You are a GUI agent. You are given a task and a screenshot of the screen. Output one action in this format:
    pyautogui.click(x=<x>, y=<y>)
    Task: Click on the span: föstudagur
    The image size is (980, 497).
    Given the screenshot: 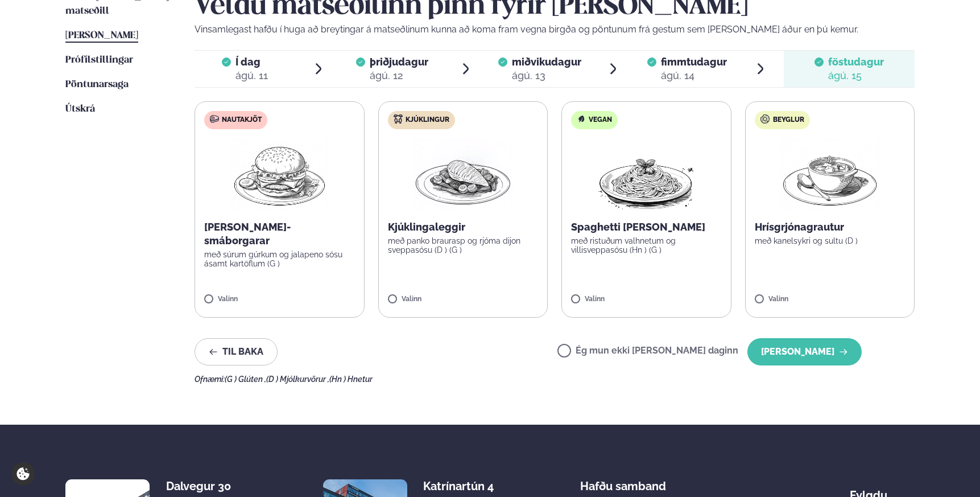 What is the action you would take?
    pyautogui.click(x=856, y=62)
    